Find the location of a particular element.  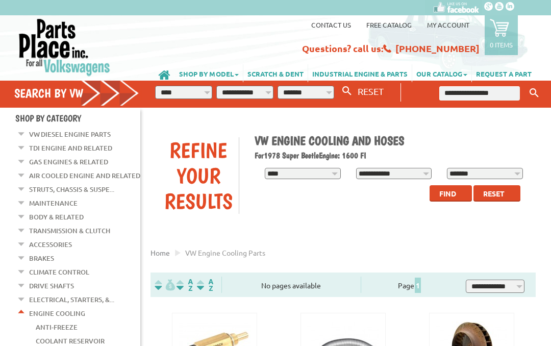

a: My Account is located at coordinates (448, 25).